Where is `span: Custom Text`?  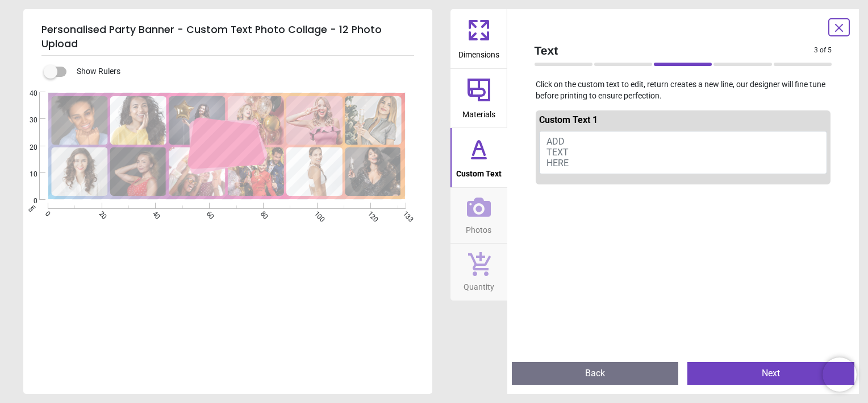
span: Custom Text is located at coordinates (479, 171).